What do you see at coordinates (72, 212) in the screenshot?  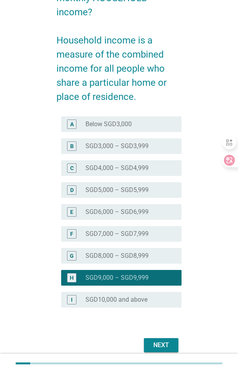 I see `div: E` at bounding box center [72, 212].